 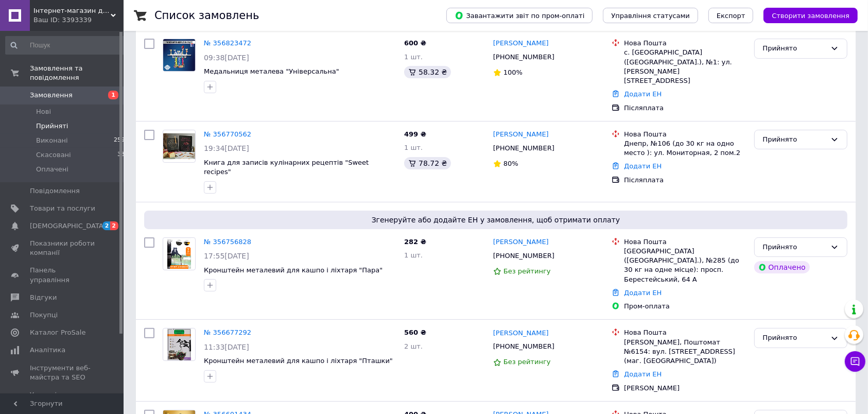 I want to click on span: Повідомлення, so click(x=54, y=191).